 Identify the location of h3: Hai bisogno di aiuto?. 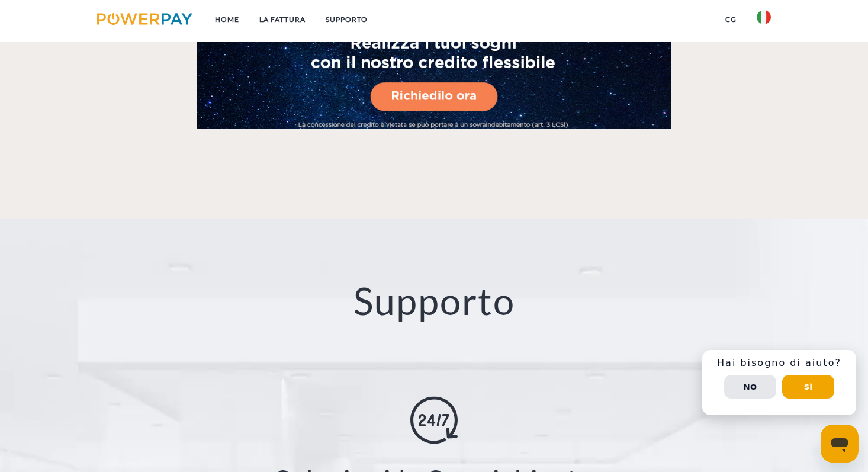
(780, 363).